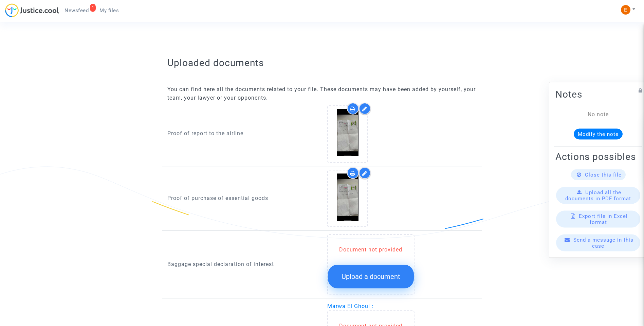 The height and width of the screenshot is (326, 644). Describe the element at coordinates (109, 11) in the screenshot. I see `a: My files` at that location.